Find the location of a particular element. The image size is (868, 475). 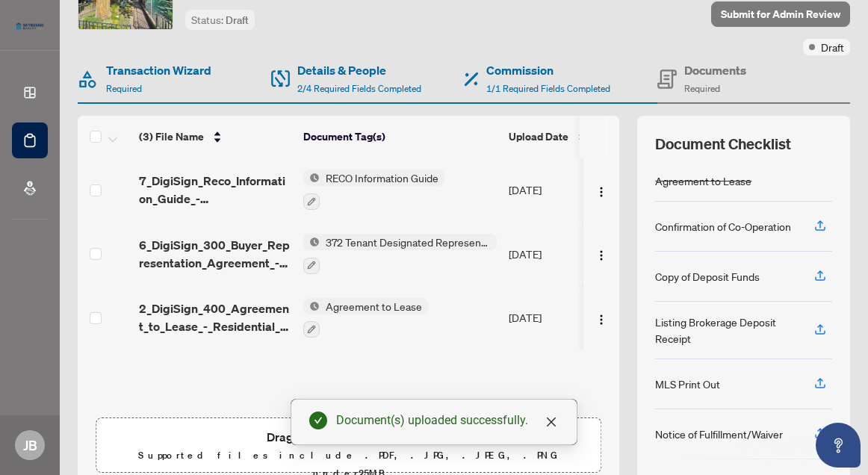

a: Close is located at coordinates (551, 423).